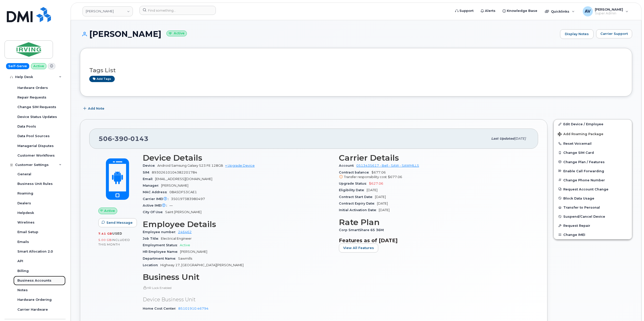 The width and height of the screenshot is (644, 321). What do you see at coordinates (593, 124) in the screenshot?
I see `a: Edit Device / Employee` at bounding box center [593, 124].